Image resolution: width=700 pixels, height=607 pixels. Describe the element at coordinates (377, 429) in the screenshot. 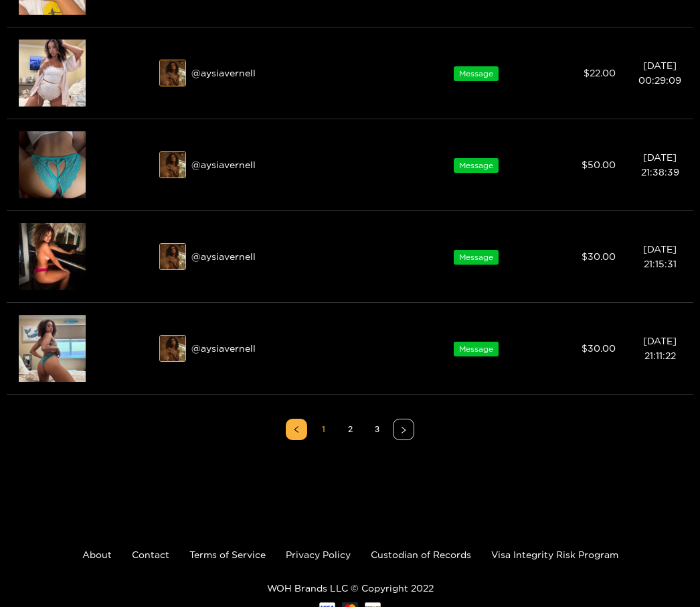

I see `li: 3` at that location.